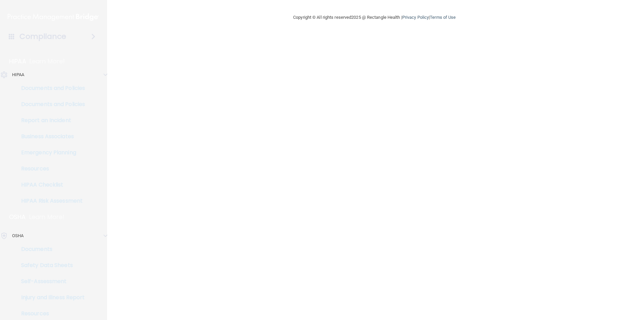  I want to click on p: Emergency Planning, so click(50, 153).